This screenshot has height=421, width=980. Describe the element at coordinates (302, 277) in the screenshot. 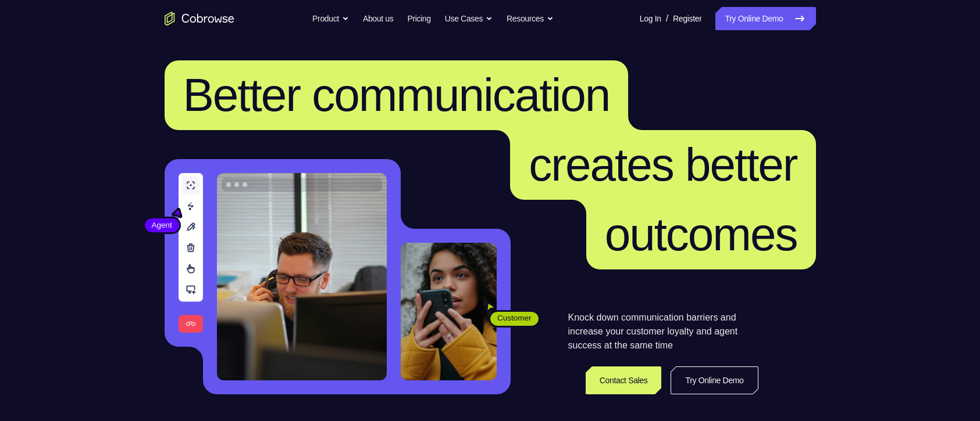

I see `img: A customer support agent talking on the phone` at that location.